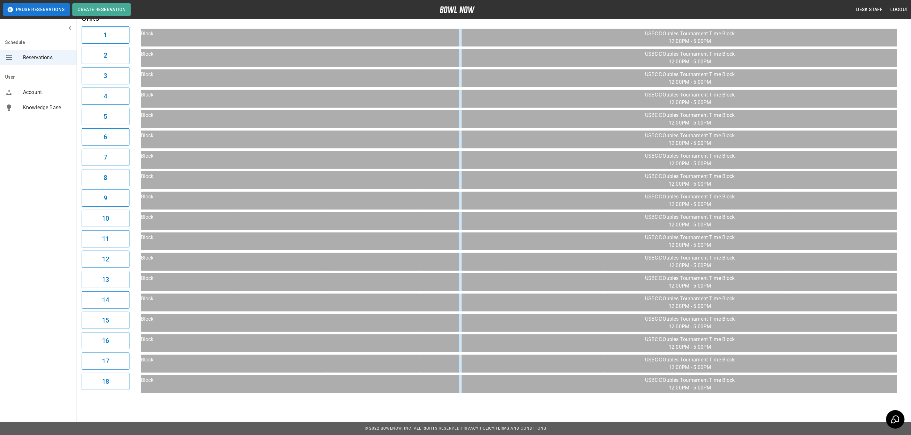 The image size is (911, 435). Describe the element at coordinates (47, 58) in the screenshot. I see `span: Reservations` at that location.